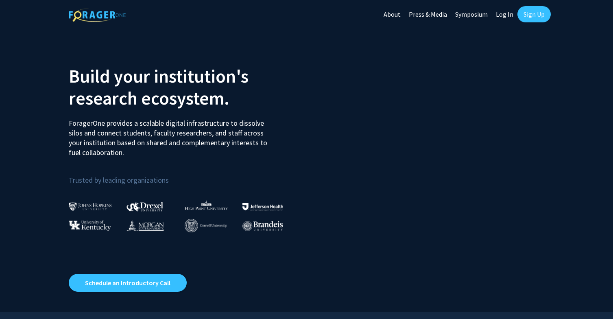  What do you see at coordinates (206, 225) in the screenshot?
I see `img: Cornell University` at bounding box center [206, 225].